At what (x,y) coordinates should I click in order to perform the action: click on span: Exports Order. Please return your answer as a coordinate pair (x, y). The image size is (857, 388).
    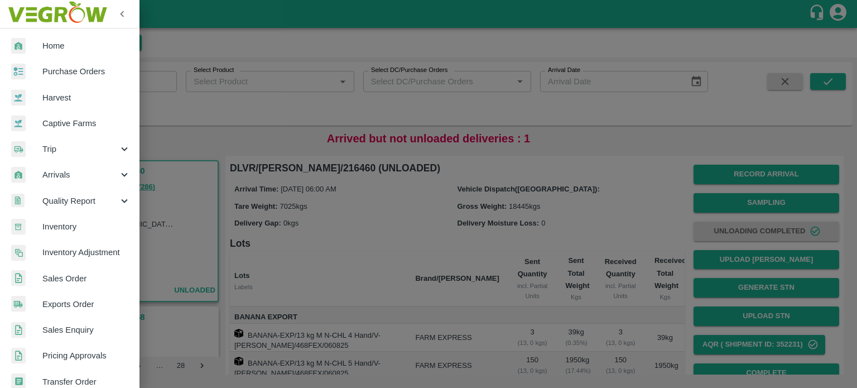
    Looking at the image, I should click on (86, 304).